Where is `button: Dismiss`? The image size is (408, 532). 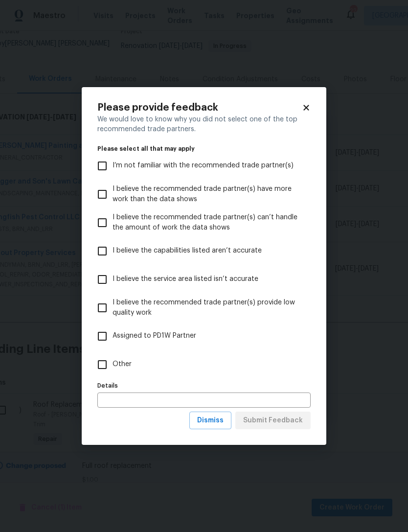 button: Dismiss is located at coordinates (211, 420).